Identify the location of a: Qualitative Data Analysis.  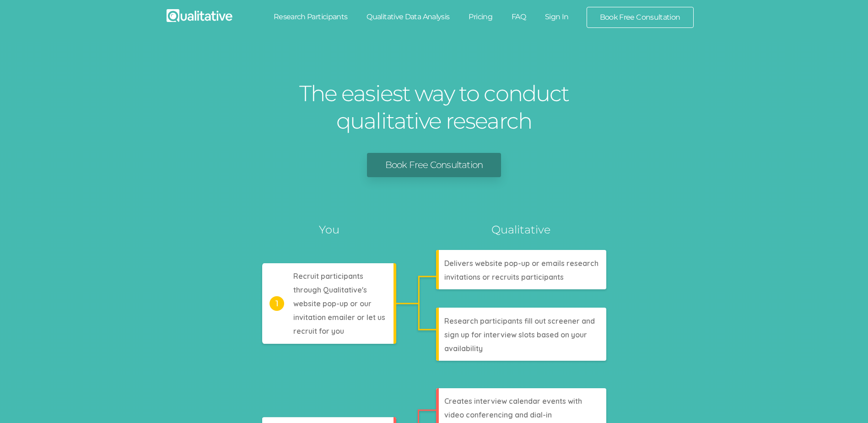
(408, 17).